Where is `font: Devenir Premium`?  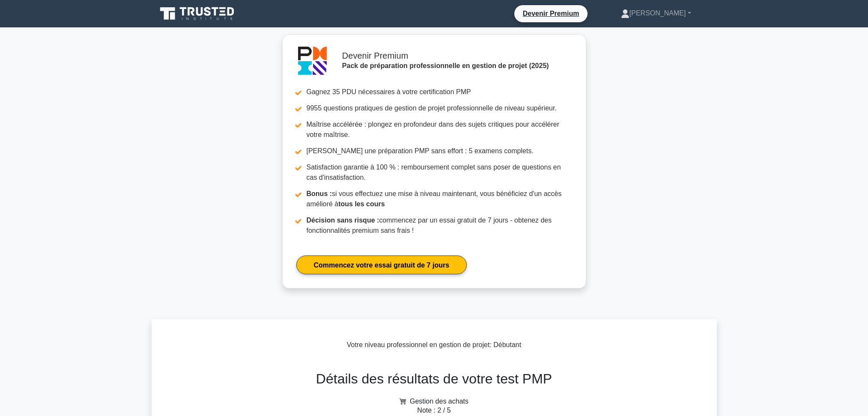
font: Devenir Premium is located at coordinates (551, 13).